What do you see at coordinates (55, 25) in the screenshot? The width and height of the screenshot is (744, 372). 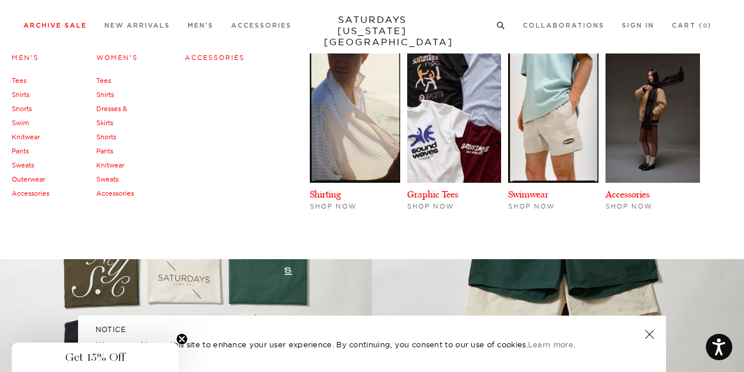 I see `a: Archive Sale` at bounding box center [55, 25].